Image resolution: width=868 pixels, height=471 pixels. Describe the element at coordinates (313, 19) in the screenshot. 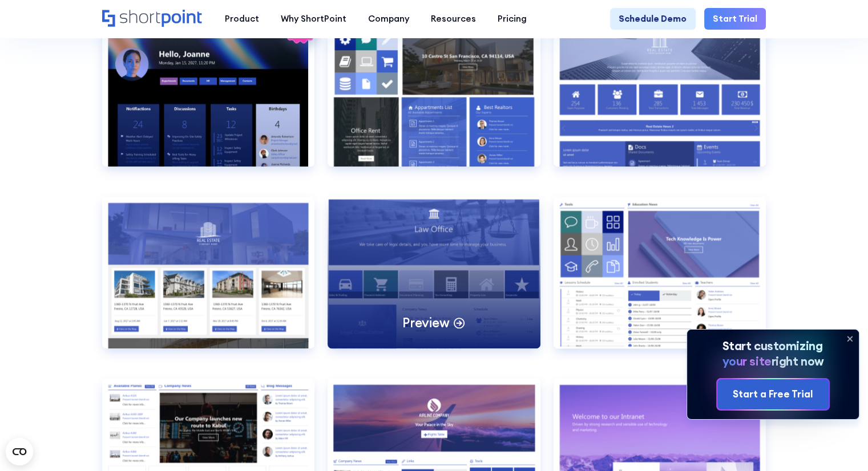

I see `div: Why ShortPoint` at that location.